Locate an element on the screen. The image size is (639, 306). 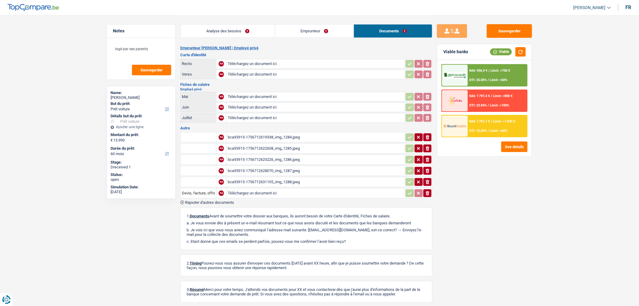
div: Name: is located at coordinates (141, 93).